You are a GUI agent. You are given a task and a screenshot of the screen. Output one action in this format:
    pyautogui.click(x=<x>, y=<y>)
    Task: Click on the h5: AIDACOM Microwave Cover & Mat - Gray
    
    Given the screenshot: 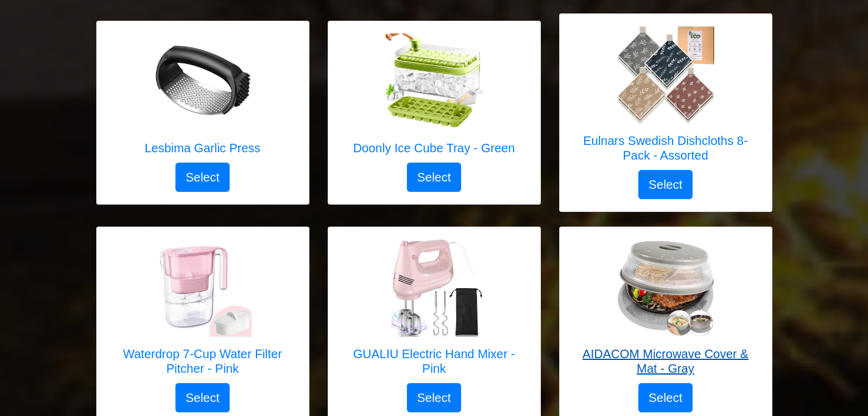 What is the action you would take?
    pyautogui.click(x=665, y=361)
    